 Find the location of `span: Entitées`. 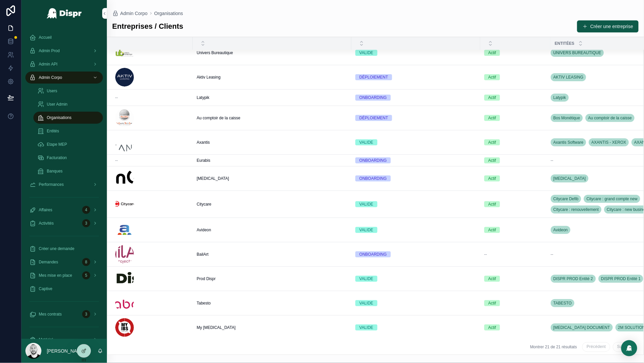

span: Entitées is located at coordinates (564, 44).